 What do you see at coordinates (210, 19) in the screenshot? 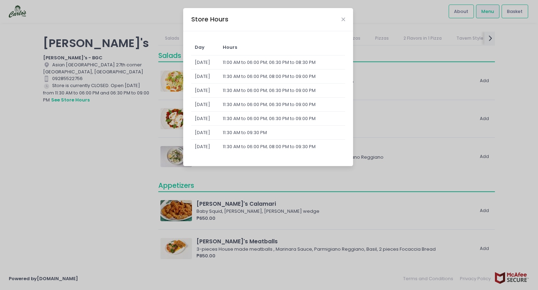
I see `div: Store Hours` at bounding box center [210, 19].